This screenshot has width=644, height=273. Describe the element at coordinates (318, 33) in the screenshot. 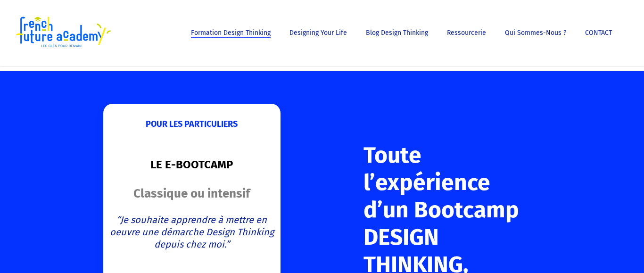

I see `a: Designing Your Life` at that location.